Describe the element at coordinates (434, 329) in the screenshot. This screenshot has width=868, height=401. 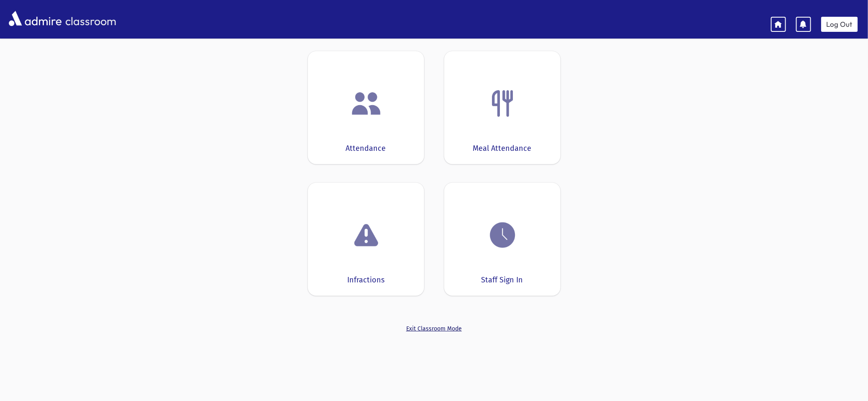
I see `a: Exit Classroom Mode` at that location.